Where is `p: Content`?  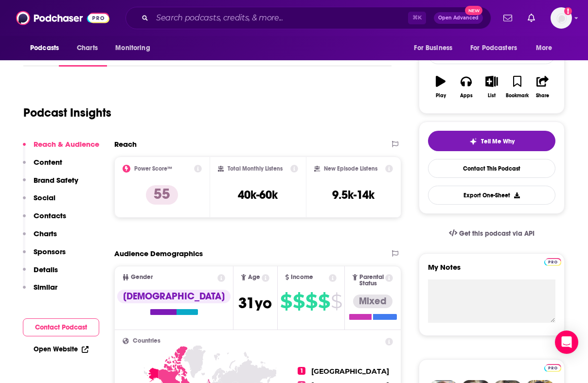
p: Content is located at coordinates (48, 162).